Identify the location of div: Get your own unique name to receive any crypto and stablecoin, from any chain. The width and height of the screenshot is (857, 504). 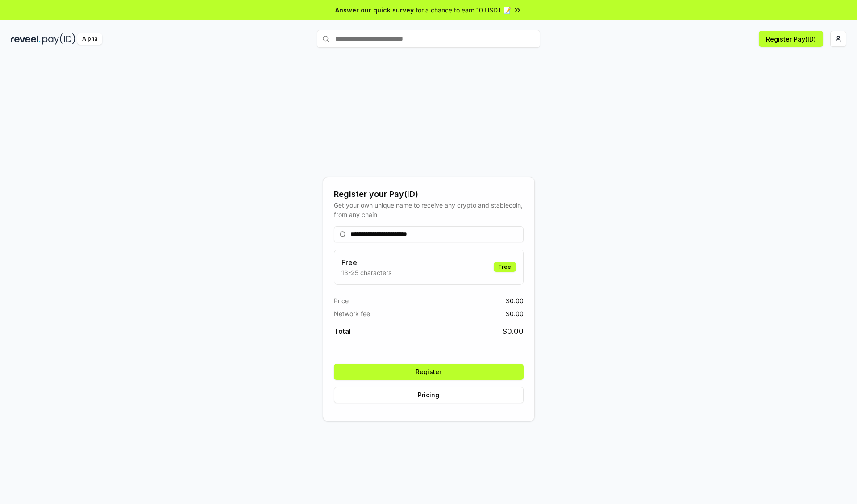
(428, 210).